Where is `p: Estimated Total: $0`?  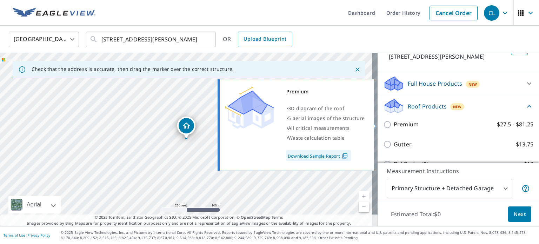 p: Estimated Total: $0 is located at coordinates (416, 214).